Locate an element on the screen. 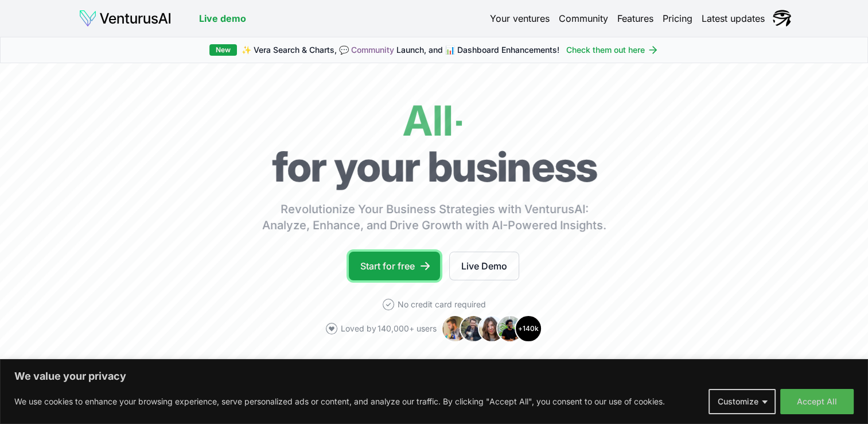 This screenshot has height=424, width=868. button: Customize is located at coordinates (742, 402).